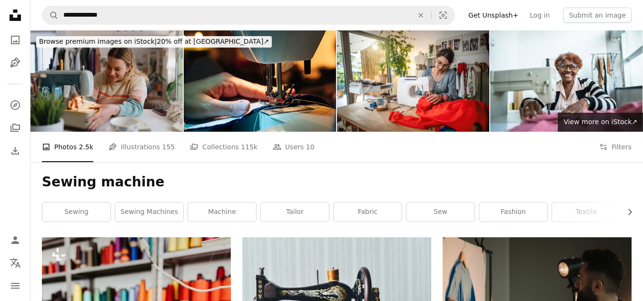 This screenshot has height=301, width=643. Describe the element at coordinates (413, 81) in the screenshot. I see `img: Seamstress Working on Sewing Machine` at that location.